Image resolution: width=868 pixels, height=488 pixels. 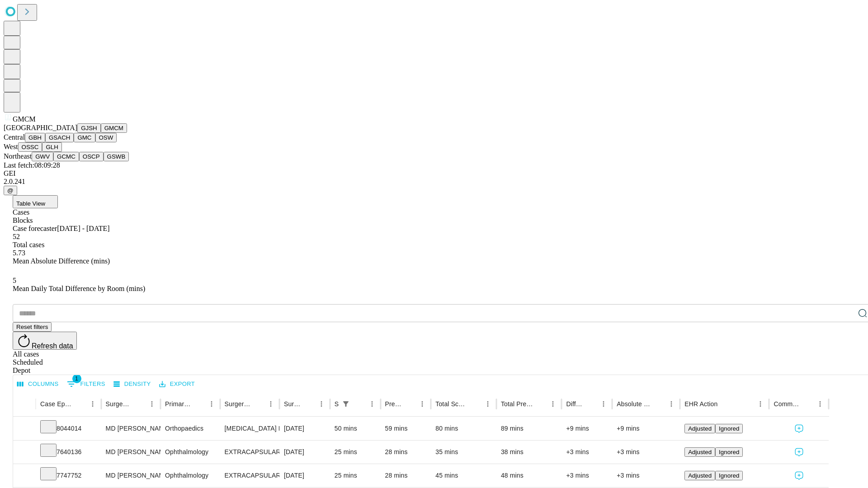 I want to click on span: West, so click(x=11, y=146).